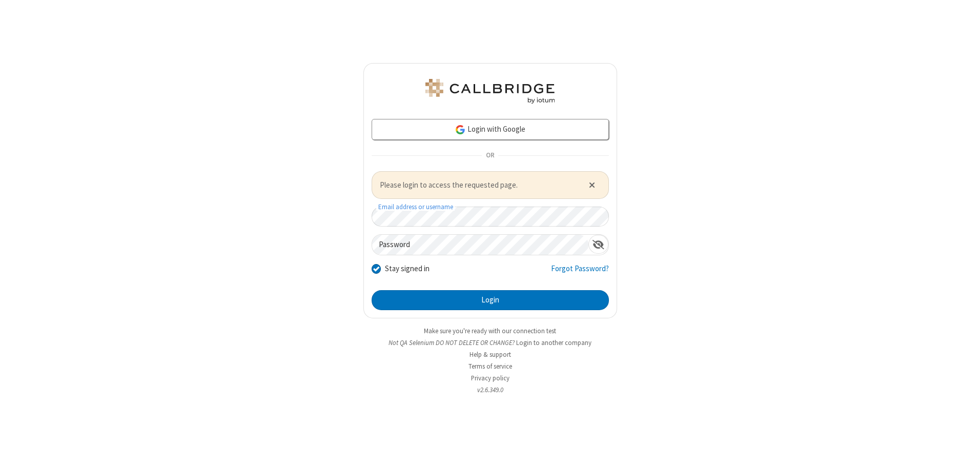 The width and height of the screenshot is (980, 466). Describe the element at coordinates (554, 343) in the screenshot. I see `button: Login to another company` at that location.